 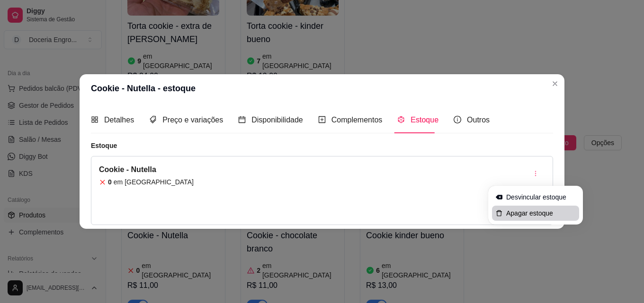 What do you see at coordinates (499, 214) in the screenshot?
I see `span: delete` at bounding box center [499, 214].